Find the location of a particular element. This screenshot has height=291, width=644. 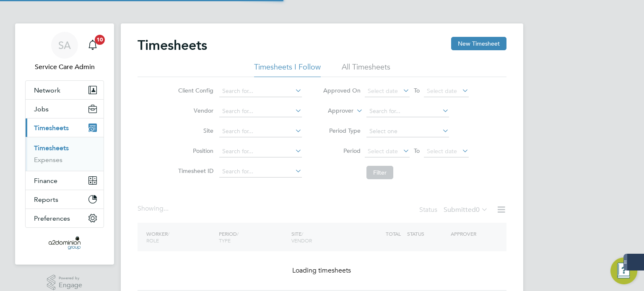

div: Timesheets is located at coordinates (64, 154).